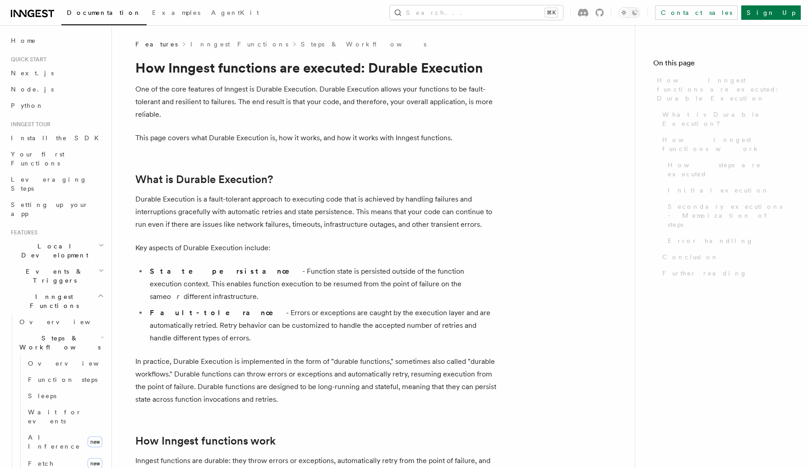 The image size is (808, 468). I want to click on button: Events & Triggers, so click(56, 276).